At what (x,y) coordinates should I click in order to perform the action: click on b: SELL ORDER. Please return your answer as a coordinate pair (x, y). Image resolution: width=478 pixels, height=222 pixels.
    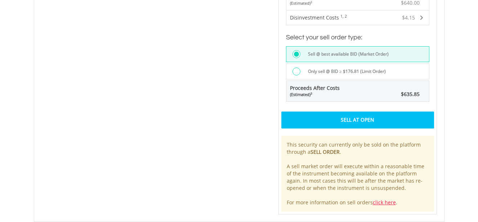
    Looking at the image, I should click on (325, 151).